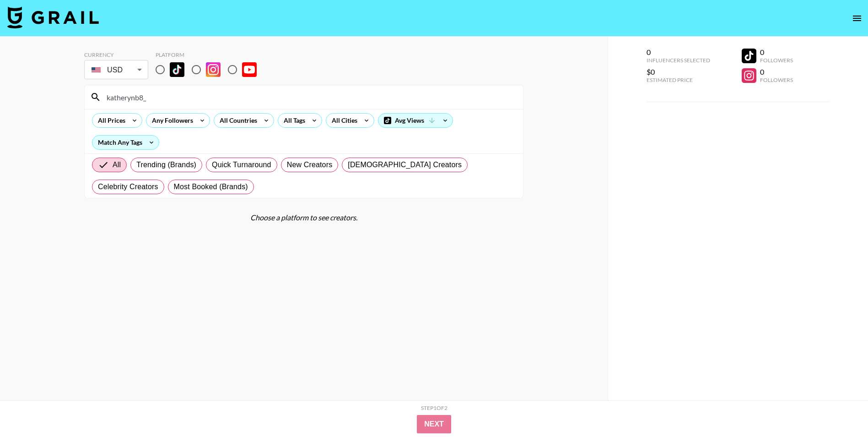 The image size is (868, 437). Describe the element at coordinates (242, 165) in the screenshot. I see `span: Quick Turnaround` at that location.